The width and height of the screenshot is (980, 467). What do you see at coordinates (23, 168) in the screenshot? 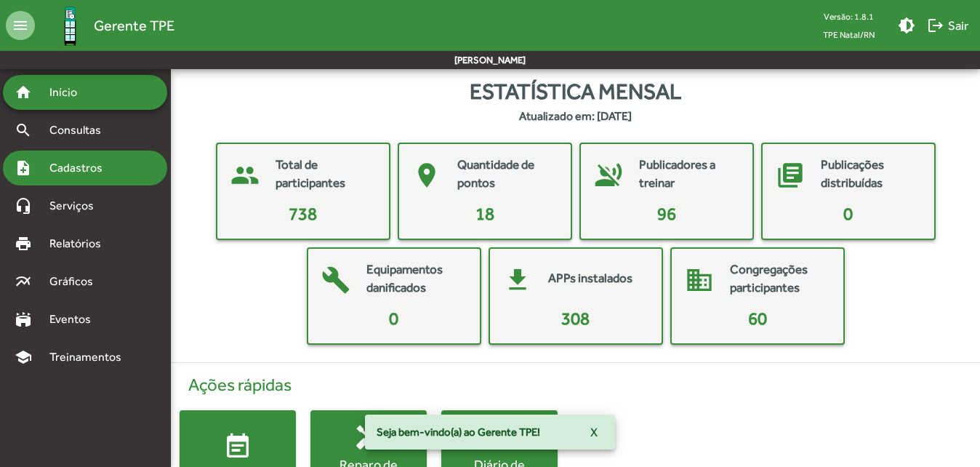
I see `mat-icon: note_add` at bounding box center [23, 168].